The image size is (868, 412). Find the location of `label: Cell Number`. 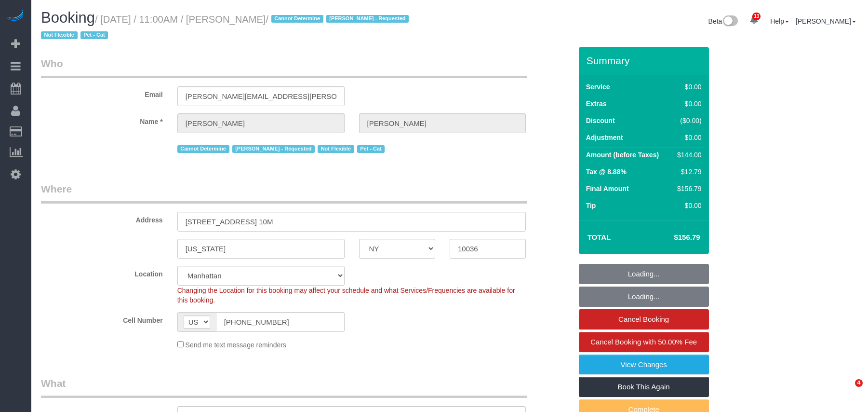

label: Cell Number is located at coordinates (101, 319).